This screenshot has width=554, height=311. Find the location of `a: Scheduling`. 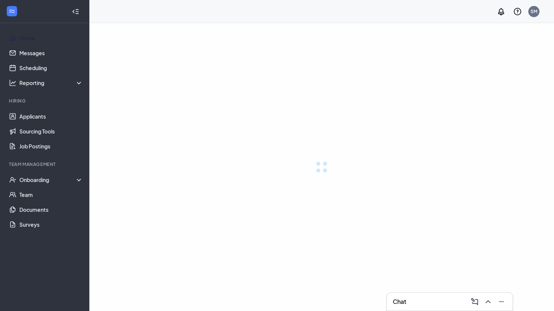

a: Scheduling is located at coordinates (51, 68).